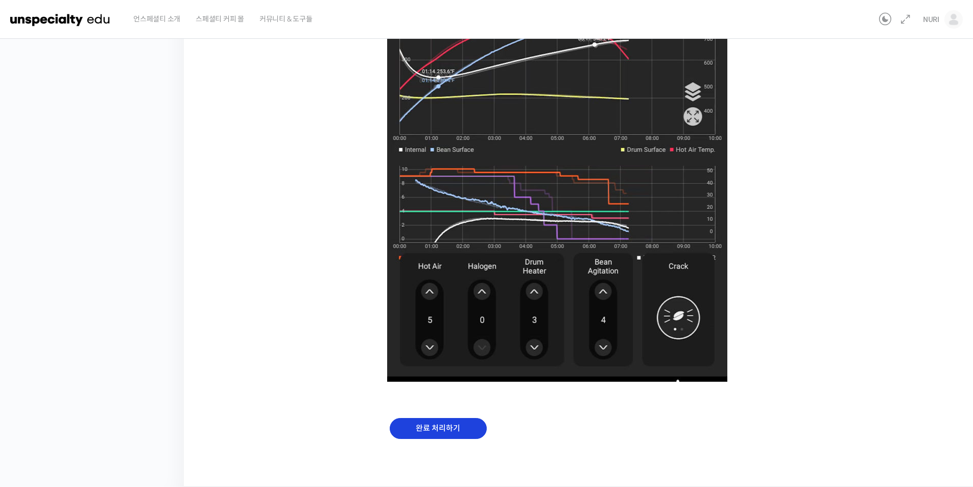 Image resolution: width=973 pixels, height=487 pixels. I want to click on a: 설정, so click(164, 337).